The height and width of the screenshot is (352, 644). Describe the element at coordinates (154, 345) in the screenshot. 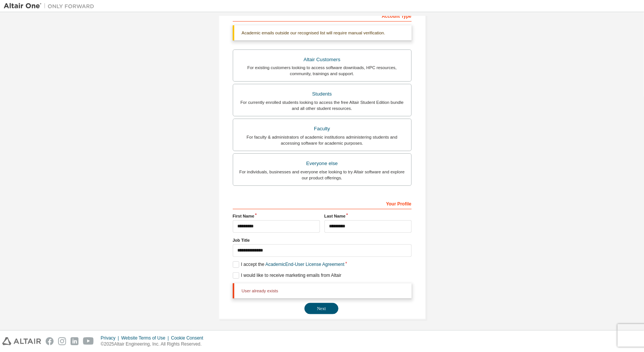

I see `p: © 2025 Altair Engineering, Inc. All Rights Reserved.` at that location.